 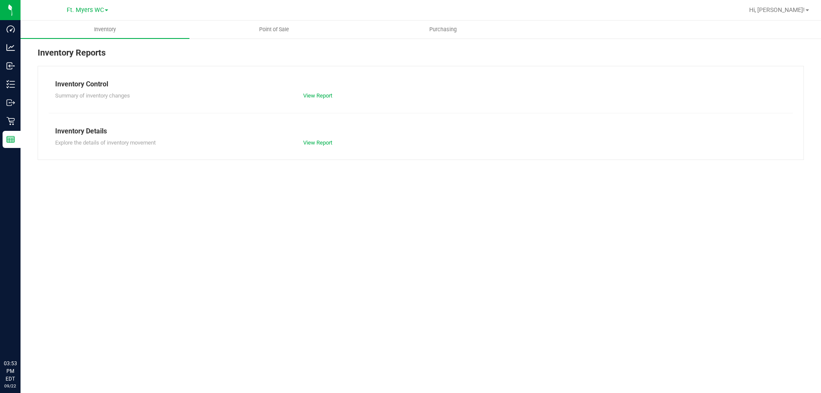 What do you see at coordinates (105, 142) in the screenshot?
I see `span: Explore the details of inventory movement` at bounding box center [105, 142].